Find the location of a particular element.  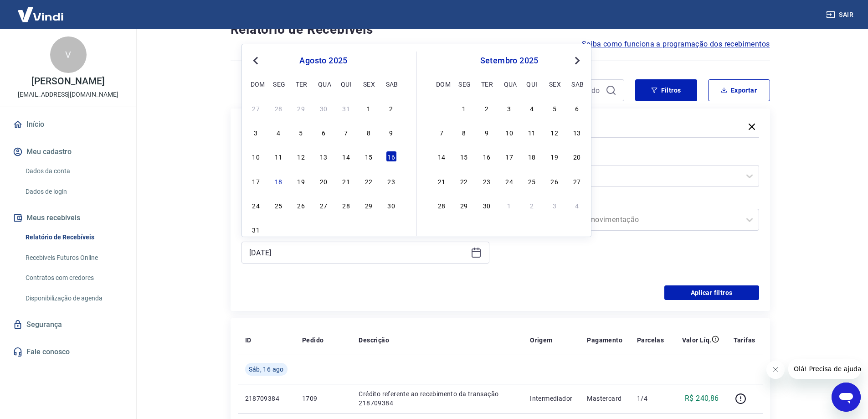

a: Dados da conta is located at coordinates (73, 171).